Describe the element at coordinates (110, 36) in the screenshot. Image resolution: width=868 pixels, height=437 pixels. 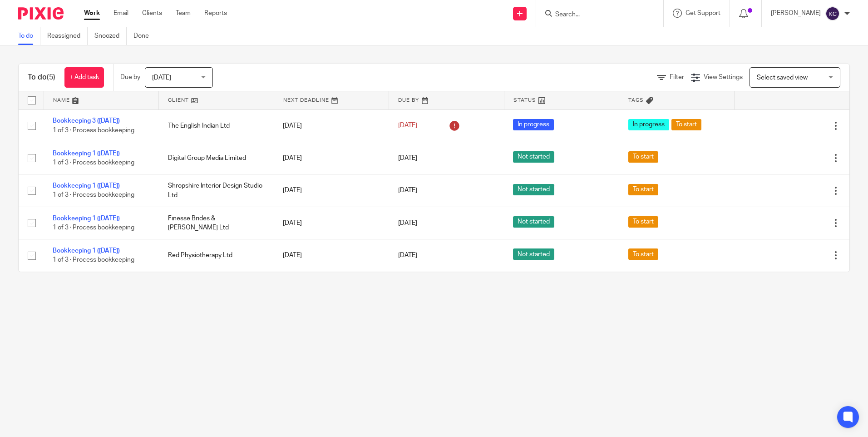
I see `a: Snoozed` at that location.